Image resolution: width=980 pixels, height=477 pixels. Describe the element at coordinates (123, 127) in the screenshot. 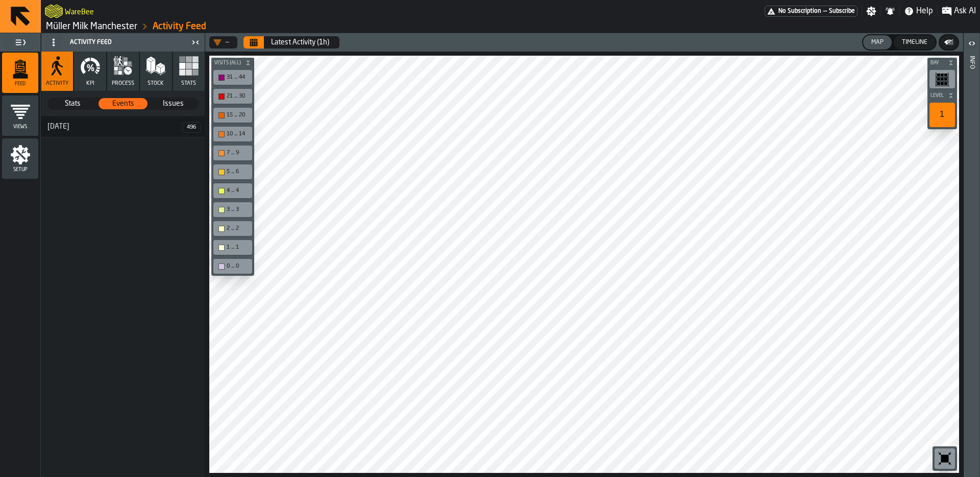

I see `h3: title-section-20 August` at that location.